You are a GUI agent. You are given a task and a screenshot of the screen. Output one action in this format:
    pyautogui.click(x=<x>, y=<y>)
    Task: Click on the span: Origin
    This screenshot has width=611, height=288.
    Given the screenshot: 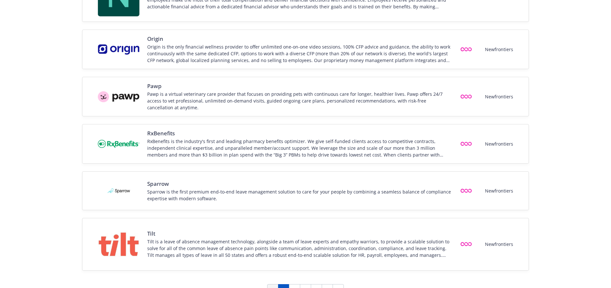 What is the action you would take?
    pyautogui.click(x=299, y=39)
    